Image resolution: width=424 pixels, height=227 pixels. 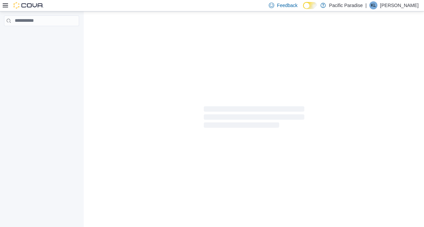 I want to click on span: Feedback, so click(x=287, y=5).